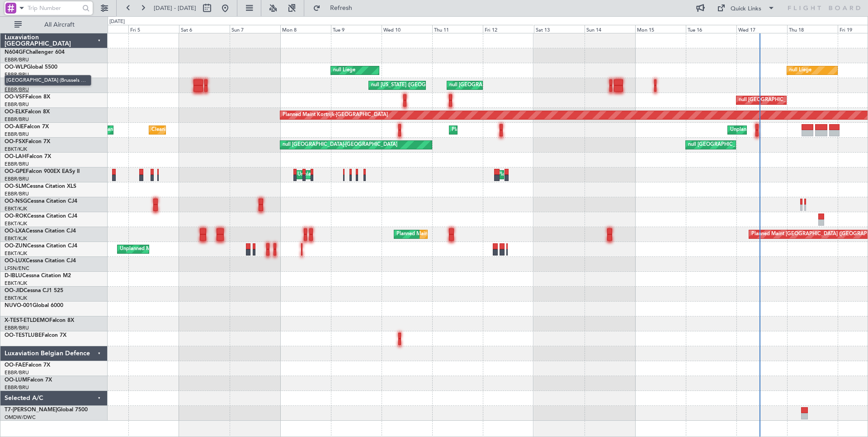 This screenshot has height=437, width=868. I want to click on a: OO-TESTLUBEFalcon 7X, so click(35, 336).